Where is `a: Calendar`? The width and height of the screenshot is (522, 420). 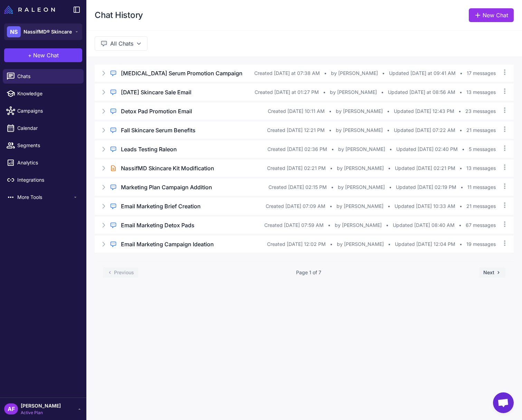
a: Calendar is located at coordinates (43, 128).